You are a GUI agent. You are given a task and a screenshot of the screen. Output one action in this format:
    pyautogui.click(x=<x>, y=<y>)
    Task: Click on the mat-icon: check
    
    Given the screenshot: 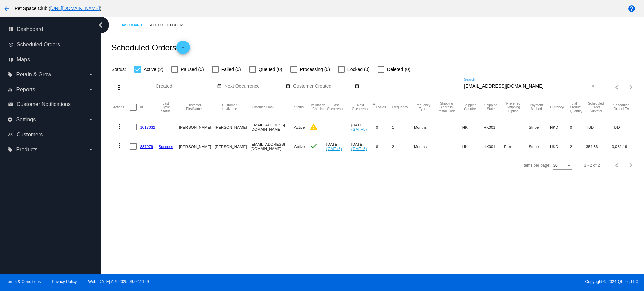 What is the action you would take?
    pyautogui.click(x=314, y=146)
    